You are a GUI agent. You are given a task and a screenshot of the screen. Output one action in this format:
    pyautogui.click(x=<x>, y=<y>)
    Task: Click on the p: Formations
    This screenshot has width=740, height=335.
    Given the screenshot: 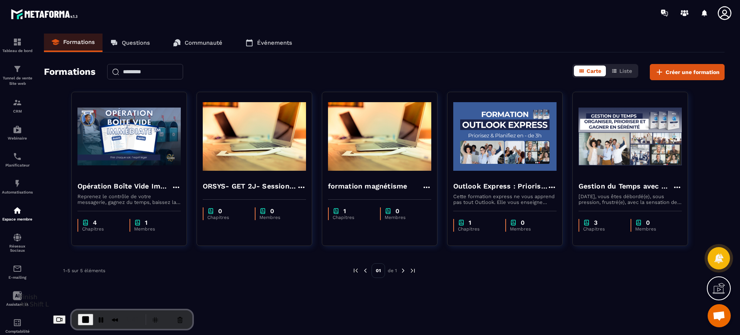 What is the action you would take?
    pyautogui.click(x=79, y=42)
    